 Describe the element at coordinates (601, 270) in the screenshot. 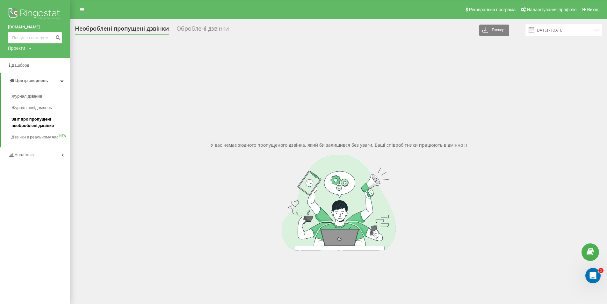

I see `span: 1` at that location.